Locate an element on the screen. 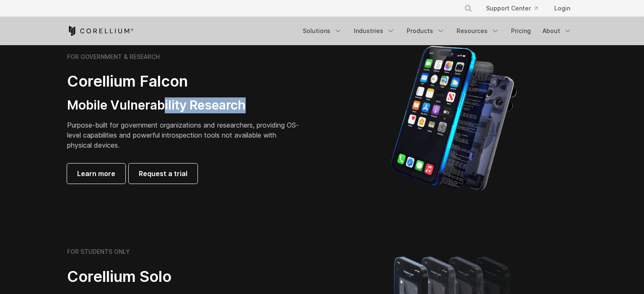  a: Request a trial is located at coordinates (163, 174).